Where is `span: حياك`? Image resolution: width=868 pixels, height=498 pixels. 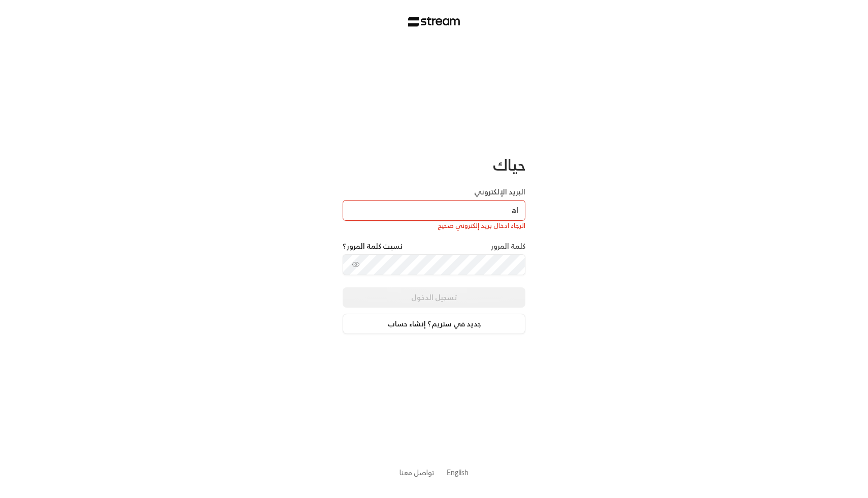
span: حياك is located at coordinates (509, 164).